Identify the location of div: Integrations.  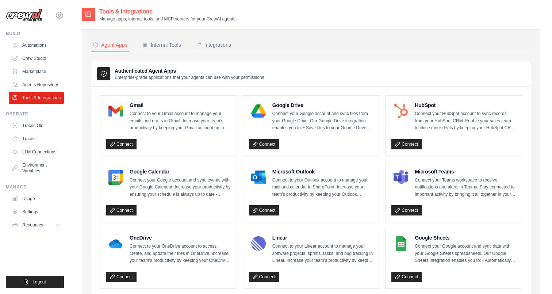
(213, 45).